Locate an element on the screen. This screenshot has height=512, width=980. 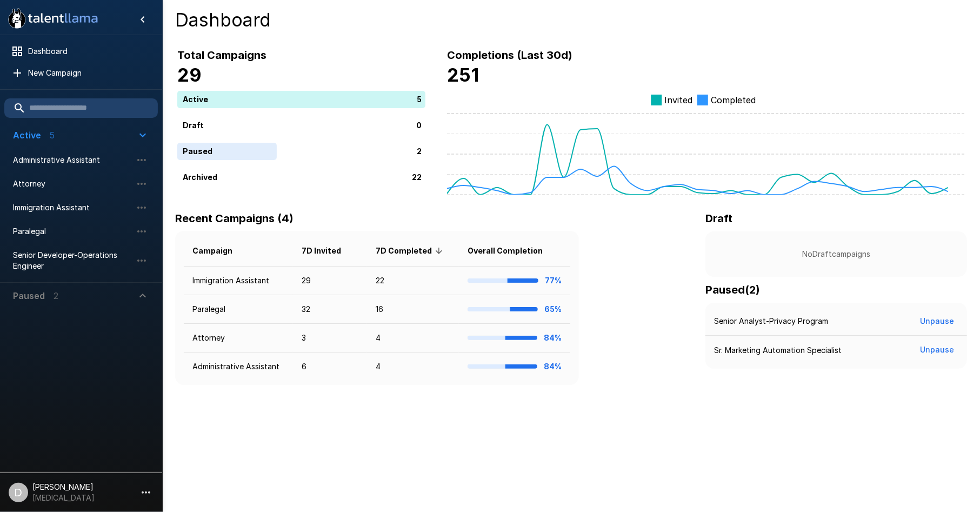
p: No Draft campaigns is located at coordinates (836, 255).